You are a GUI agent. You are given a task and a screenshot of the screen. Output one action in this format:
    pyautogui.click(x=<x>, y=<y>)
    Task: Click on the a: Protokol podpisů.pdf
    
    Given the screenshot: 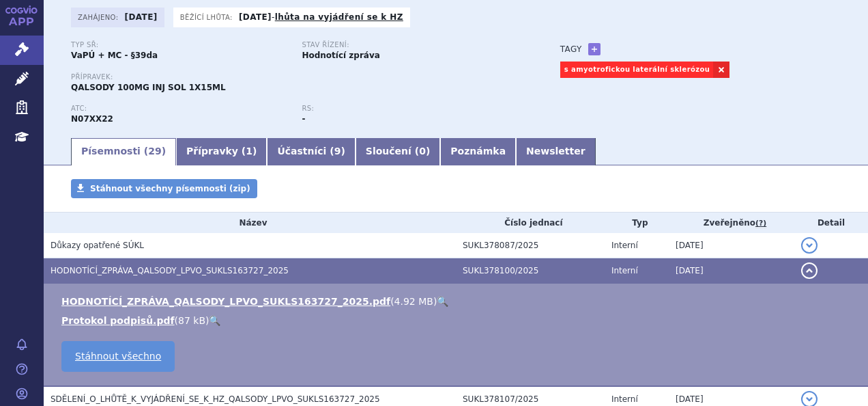 What is the action you would take?
    pyautogui.click(x=118, y=320)
    